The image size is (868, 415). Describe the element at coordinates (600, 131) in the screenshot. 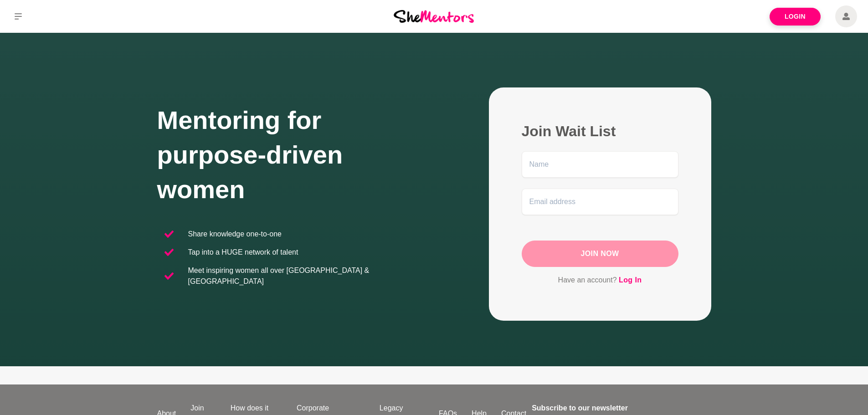

I see `h2: Join Wait List` at that location.